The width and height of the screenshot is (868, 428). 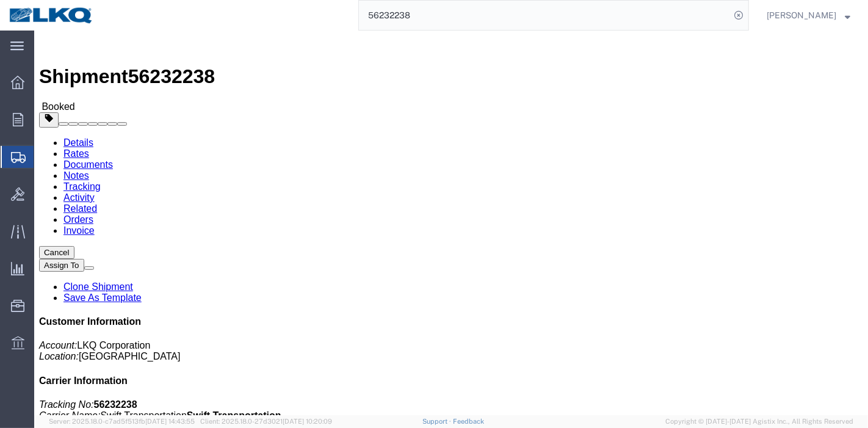 I want to click on a: Support, so click(x=437, y=421).